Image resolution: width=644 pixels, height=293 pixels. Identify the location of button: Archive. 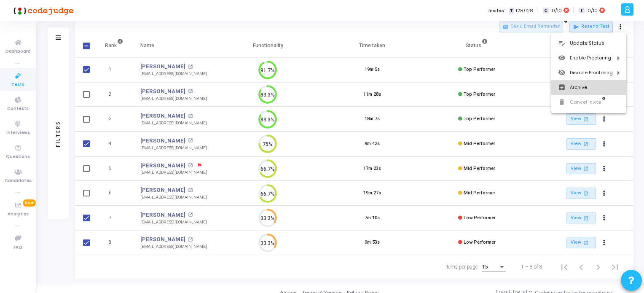
(589, 87).